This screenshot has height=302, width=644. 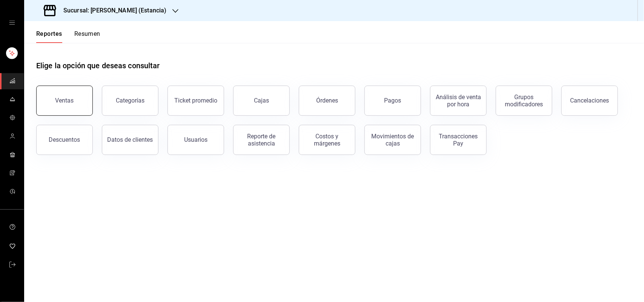 What do you see at coordinates (458, 101) in the screenshot?
I see `button: Análisis de venta por hora` at bounding box center [458, 101].